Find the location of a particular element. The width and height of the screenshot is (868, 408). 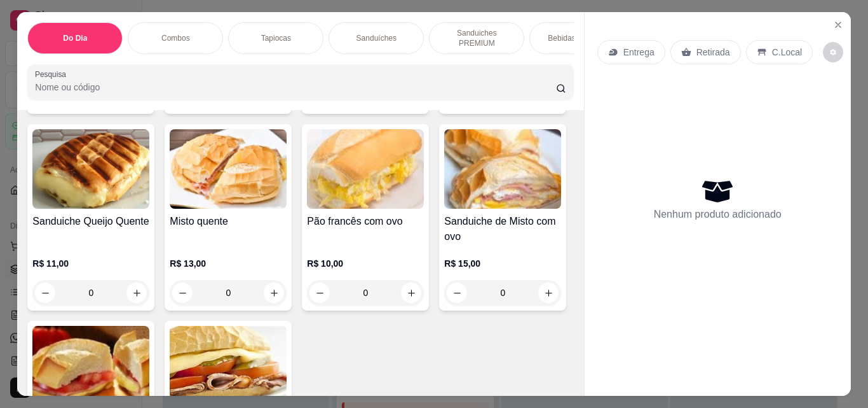

button: Close is located at coordinates (839, 25).